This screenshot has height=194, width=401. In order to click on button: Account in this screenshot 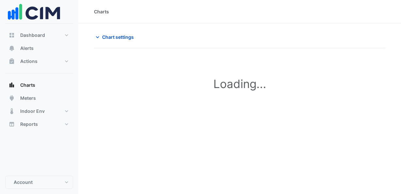, I will do `click(39, 182)`.